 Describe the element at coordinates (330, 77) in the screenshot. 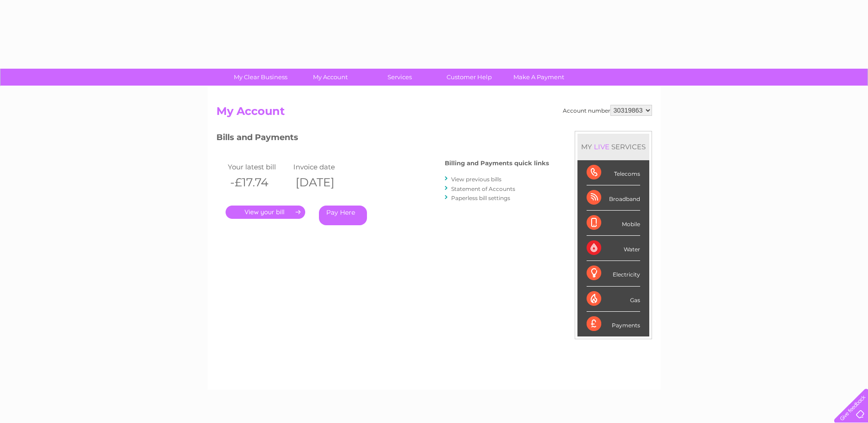

I see `a: My Account` at that location.